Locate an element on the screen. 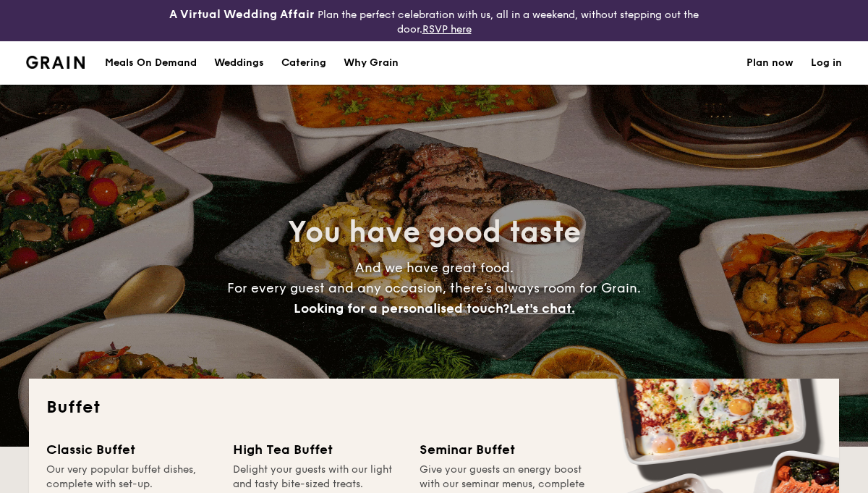 This screenshot has width=868, height=493. a: RSVP here is located at coordinates (447, 29).